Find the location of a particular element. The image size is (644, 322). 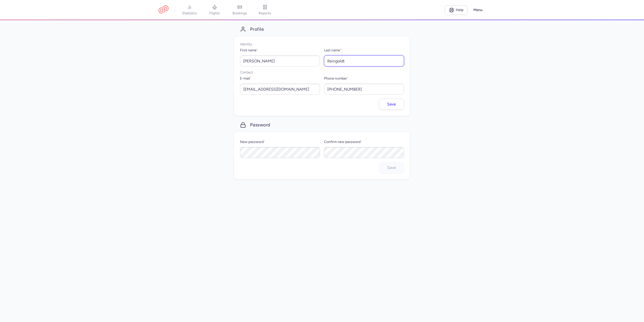

input: Last name is located at coordinates (364, 61).